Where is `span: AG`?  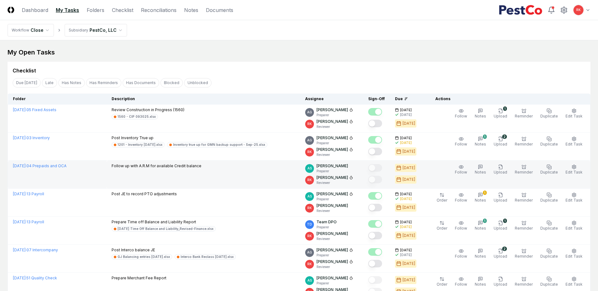 span: AG is located at coordinates (310, 253).